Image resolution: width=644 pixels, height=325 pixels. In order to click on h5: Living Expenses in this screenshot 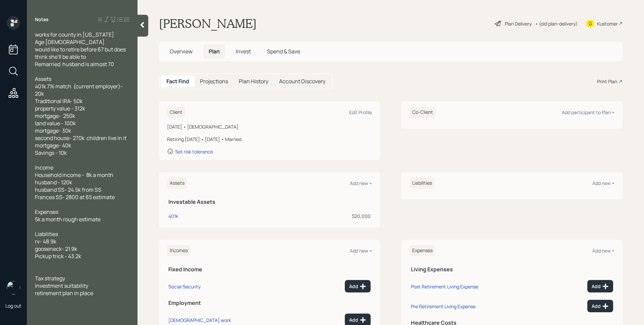, I will do `click(512, 269)`.